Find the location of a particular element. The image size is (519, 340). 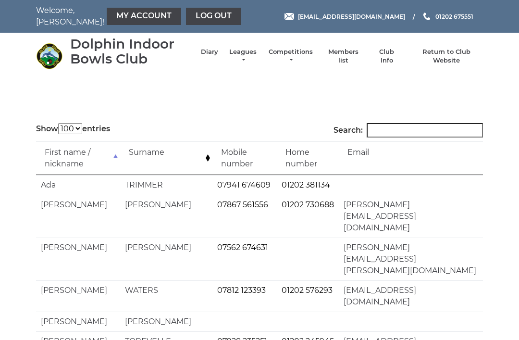

a: 01202 381134 is located at coordinates (306, 185).